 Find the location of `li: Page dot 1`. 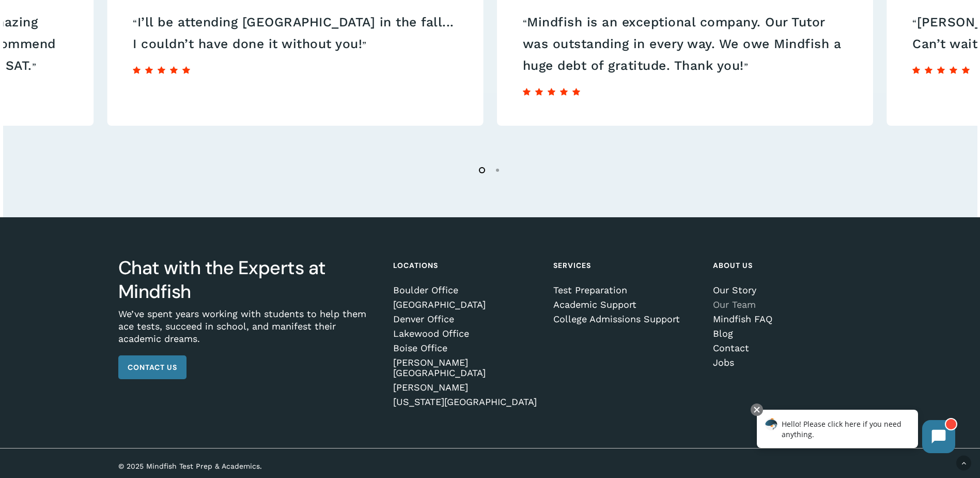

li: Page dot 1 is located at coordinates (482, 170).